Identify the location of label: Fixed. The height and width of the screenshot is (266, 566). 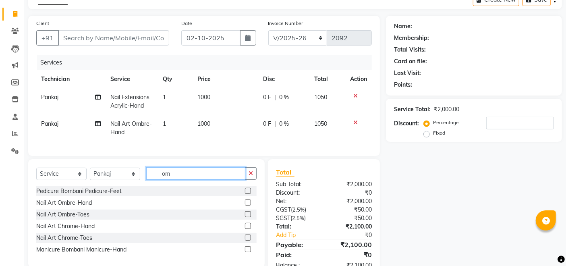
(439, 133).